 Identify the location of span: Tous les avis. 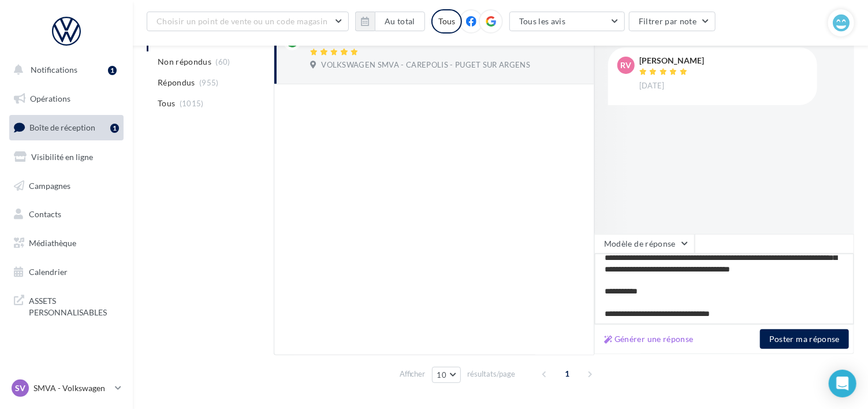
(542, 21).